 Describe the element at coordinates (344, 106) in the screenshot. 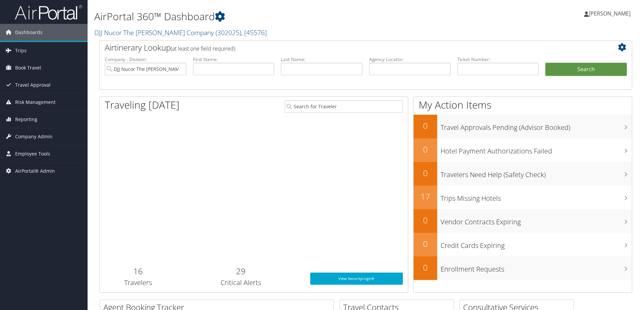

I see `input: Search for Traveler` at that location.